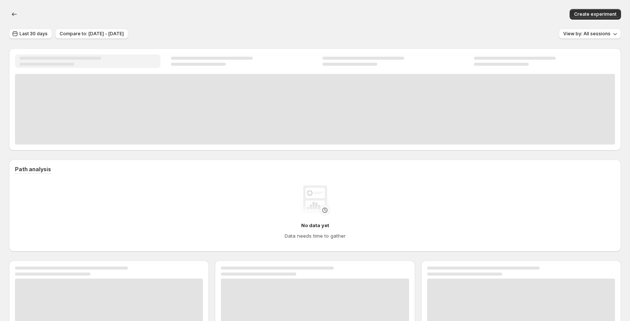  I want to click on span: View by: All sessions, so click(587, 34).